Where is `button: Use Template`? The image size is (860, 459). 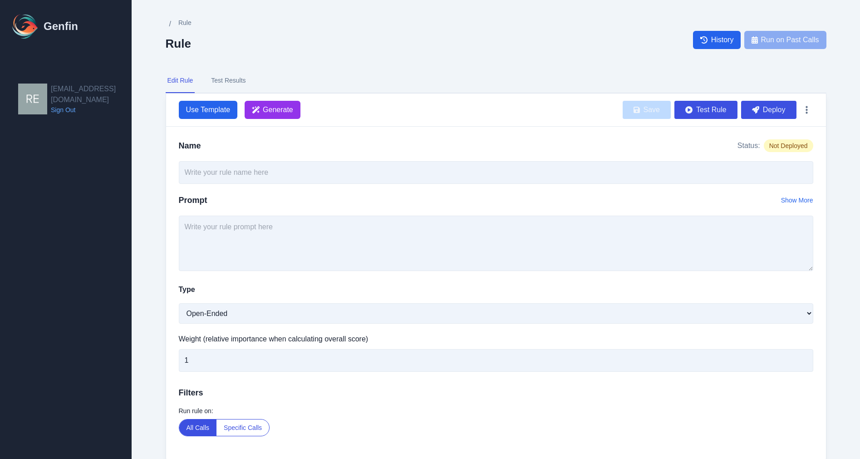
button: Use Template is located at coordinates (208, 110).